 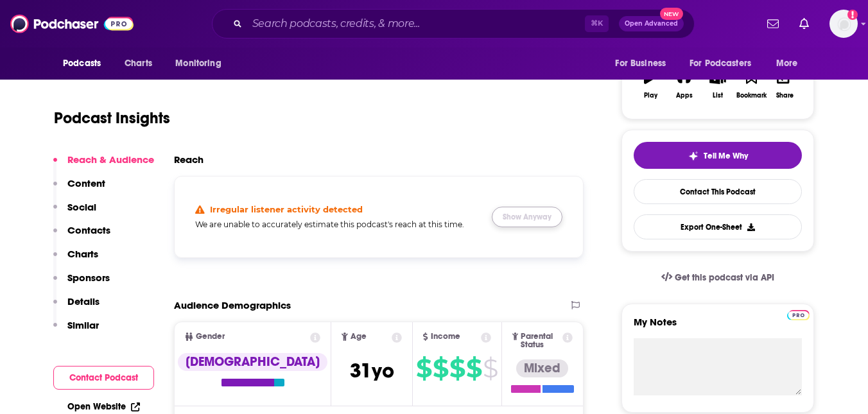 What do you see at coordinates (112, 118) in the screenshot?
I see `h1: Podcast Insights` at bounding box center [112, 118].